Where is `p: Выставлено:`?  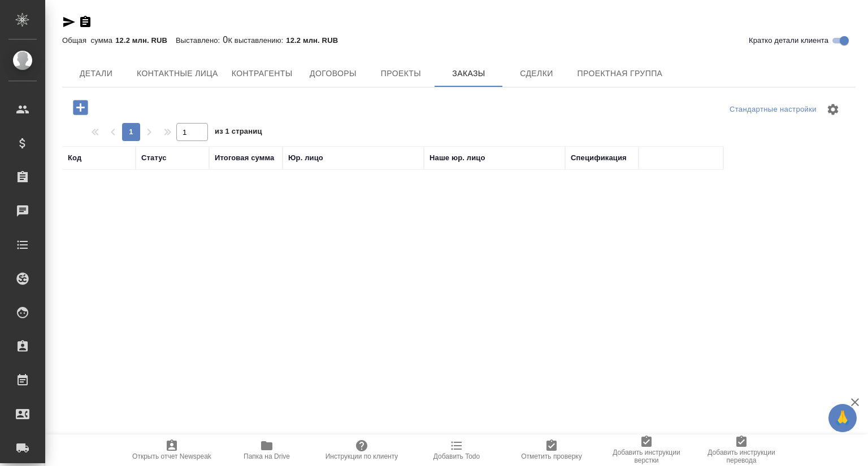 p: Выставлено: is located at coordinates (199, 40).